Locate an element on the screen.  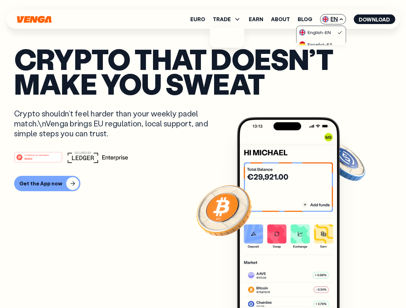
svg: Home is located at coordinates (34, 19).